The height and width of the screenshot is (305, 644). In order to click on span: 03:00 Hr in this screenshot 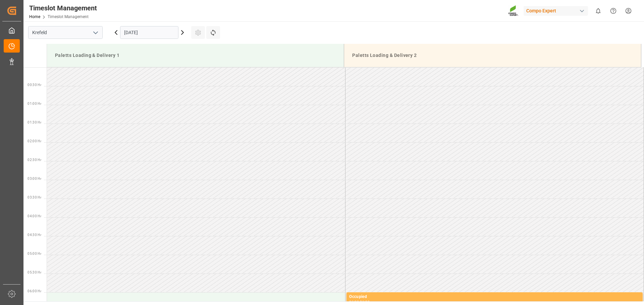, I will do `click(34, 178)`.